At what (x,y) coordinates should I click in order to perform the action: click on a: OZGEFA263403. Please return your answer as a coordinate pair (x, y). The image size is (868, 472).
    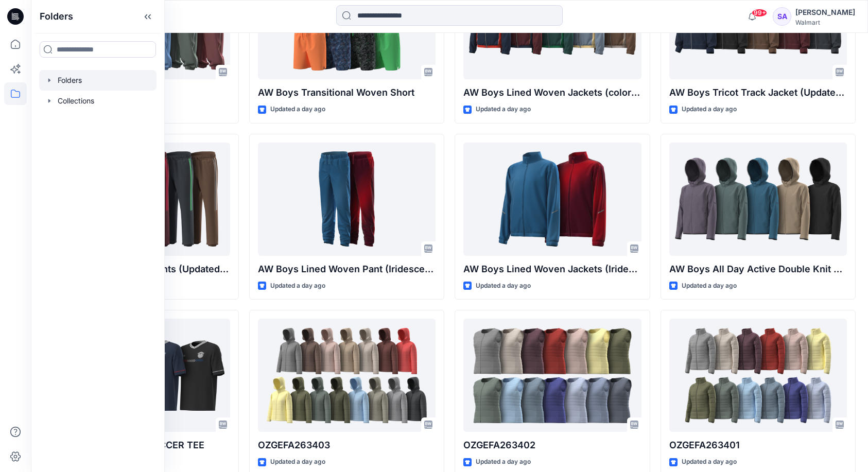
    Looking at the image, I should click on (347, 375).